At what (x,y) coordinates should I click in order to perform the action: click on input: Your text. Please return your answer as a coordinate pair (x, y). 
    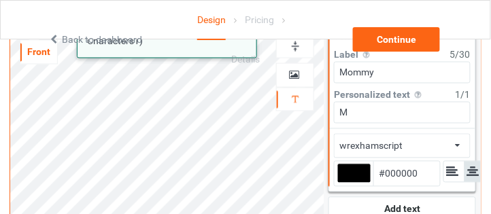
    Looking at the image, I should click on (402, 113).